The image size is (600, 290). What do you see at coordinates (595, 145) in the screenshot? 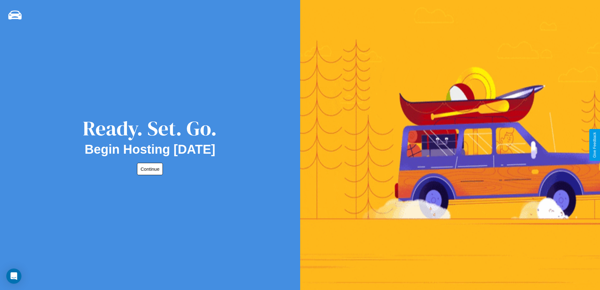
I see `div: Give Feedback` at bounding box center [595, 145].